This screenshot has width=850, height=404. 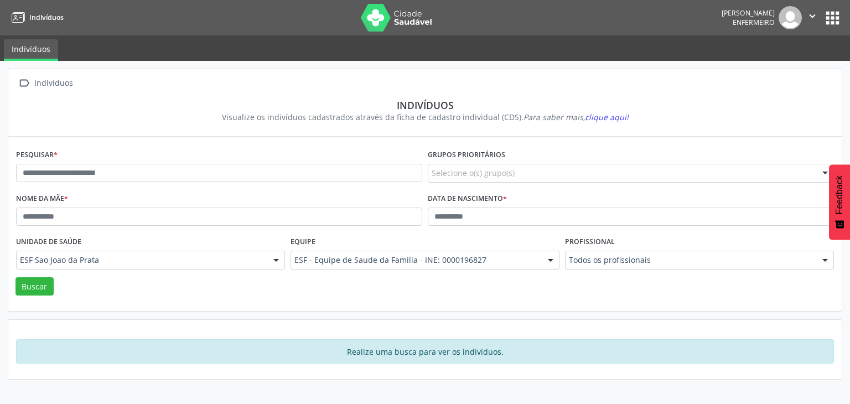 I want to click on span: ESF - Equipe de Saude da Familia - INE: 0000196827, so click(x=416, y=260).